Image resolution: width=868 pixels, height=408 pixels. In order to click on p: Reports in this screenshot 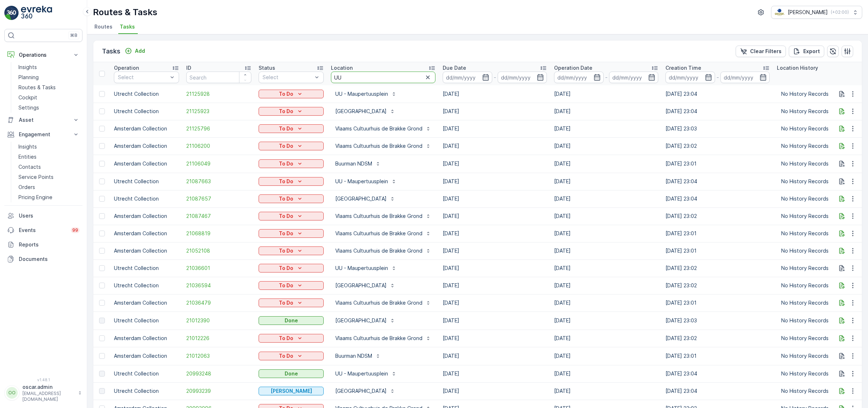, I will do `click(49, 245)`.